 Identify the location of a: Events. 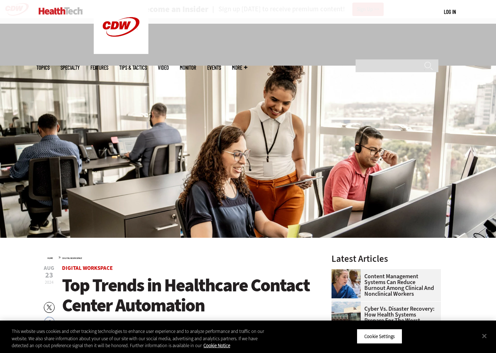
(214, 67).